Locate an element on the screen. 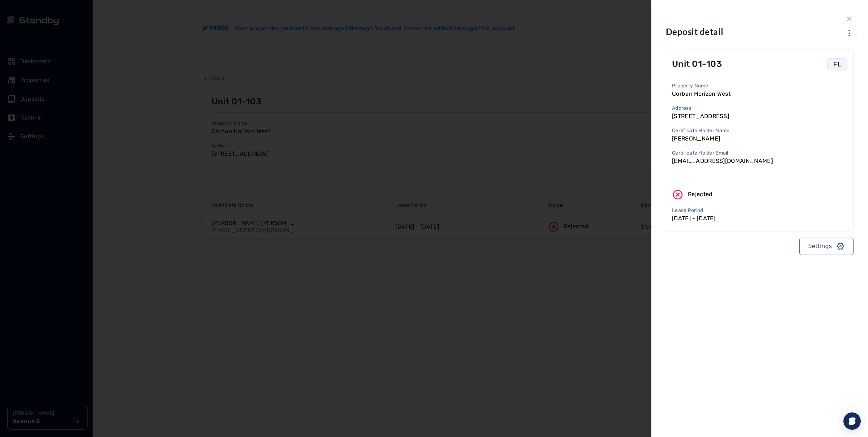 The height and width of the screenshot is (437, 868). button: Settings is located at coordinates (827, 246).